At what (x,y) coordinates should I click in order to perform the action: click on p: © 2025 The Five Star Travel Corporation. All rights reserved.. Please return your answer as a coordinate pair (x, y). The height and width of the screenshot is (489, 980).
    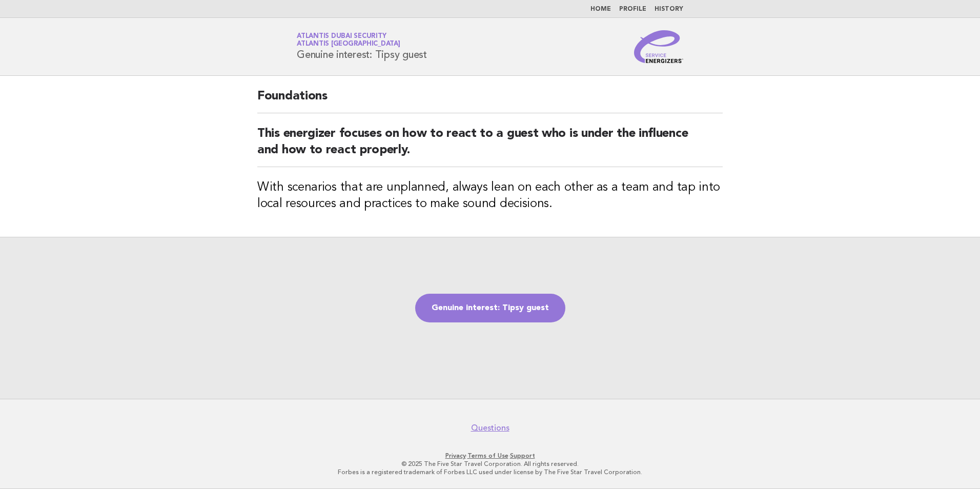
    Looking at the image, I should click on (490, 464).